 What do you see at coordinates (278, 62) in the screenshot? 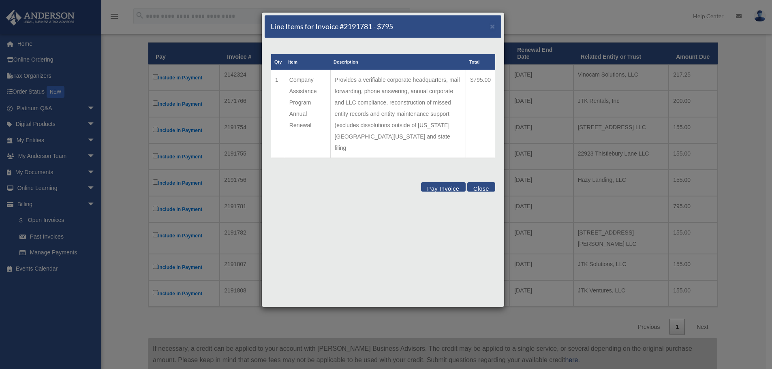
I see `th: Qty` at bounding box center [278, 62].